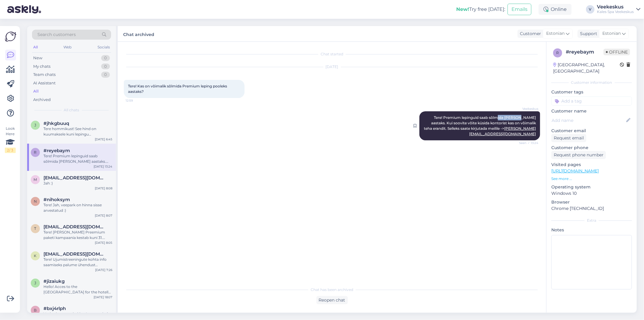 The height and width of the screenshot is (320, 644). What do you see at coordinates (178, 89) in the screenshot?
I see `span: Tere! Kas on võimalik sõlmida Premium leping pooleks aastaks?` at bounding box center [178, 89].